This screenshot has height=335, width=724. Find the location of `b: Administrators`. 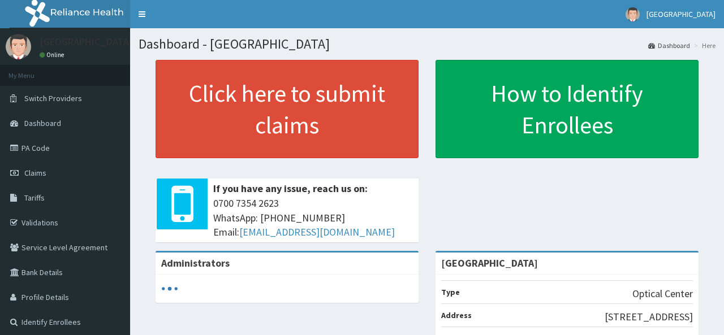

b: Administrators is located at coordinates (195, 263).